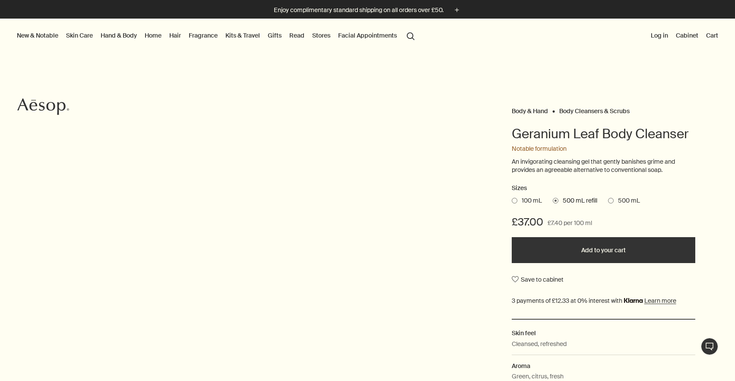  Describe the element at coordinates (530, 109) in the screenshot. I see `a: Body & Hand` at that location.